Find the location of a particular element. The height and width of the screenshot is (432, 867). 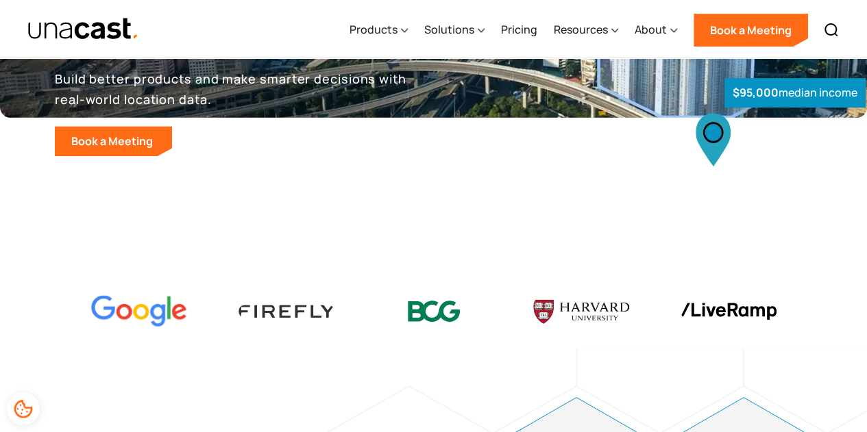

img: Harvard U logo is located at coordinates (581, 312).